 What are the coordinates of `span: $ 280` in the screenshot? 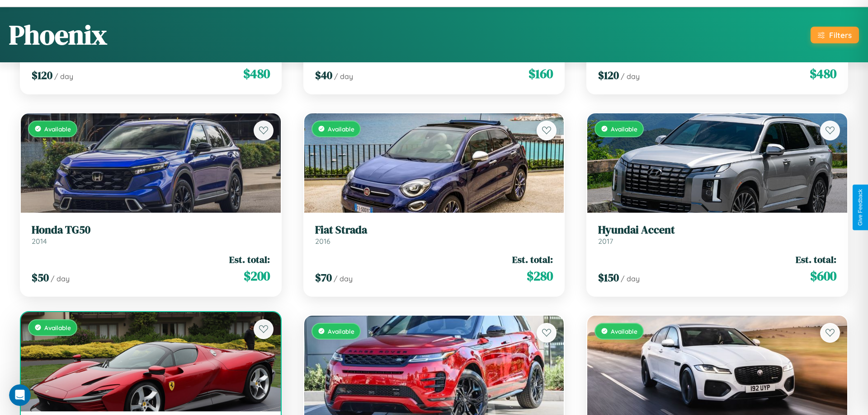 It's located at (540, 276).